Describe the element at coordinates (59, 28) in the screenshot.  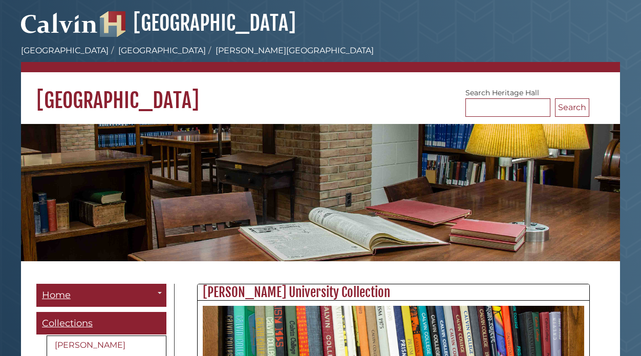
I see `a: Calvin University` at that location.